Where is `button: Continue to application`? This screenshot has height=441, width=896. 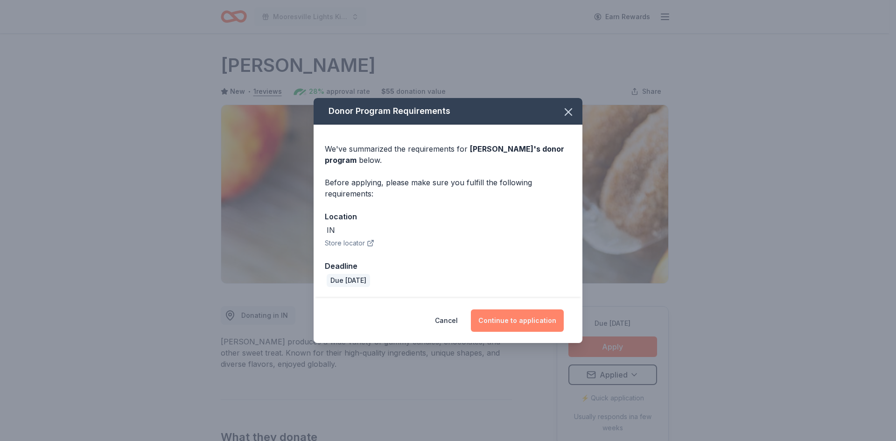
button: Continue to application is located at coordinates (517, 321).